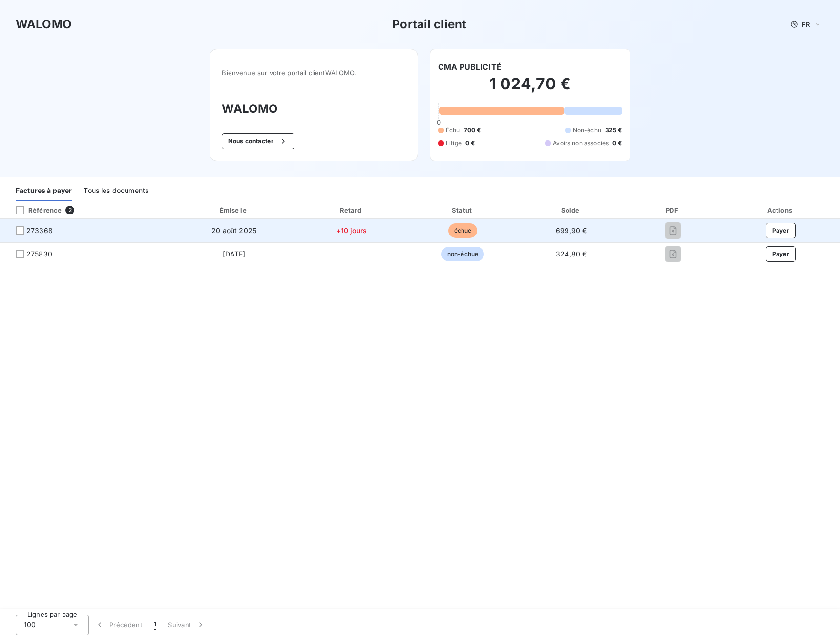 The height and width of the screenshot is (641, 840). I want to click on div: Retard, so click(351, 210).